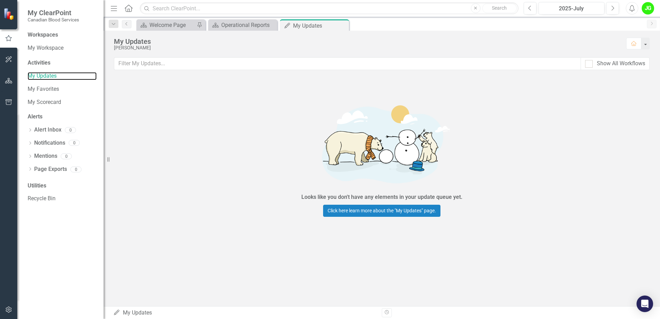 This screenshot has width=660, height=319. Describe the element at coordinates (62, 48) in the screenshot. I see `a: My Workspace` at that location.